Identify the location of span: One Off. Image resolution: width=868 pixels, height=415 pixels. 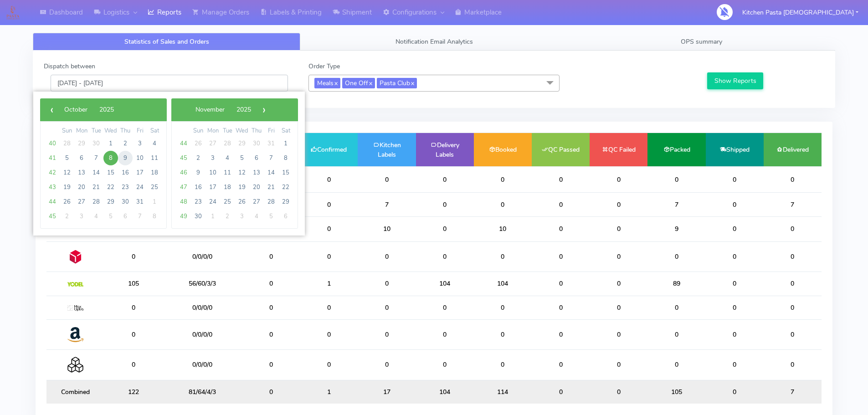
(358, 83).